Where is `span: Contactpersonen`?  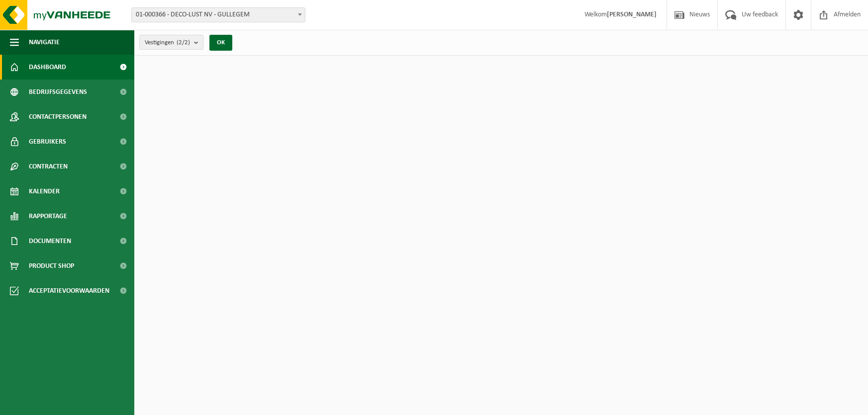 span: Contactpersonen is located at coordinates (58, 117).